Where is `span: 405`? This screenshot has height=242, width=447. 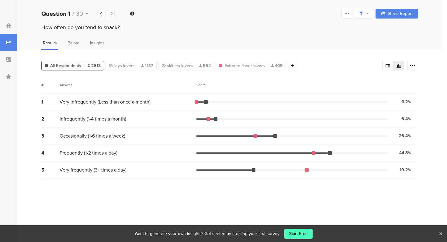 span: 405 is located at coordinates (277, 66).